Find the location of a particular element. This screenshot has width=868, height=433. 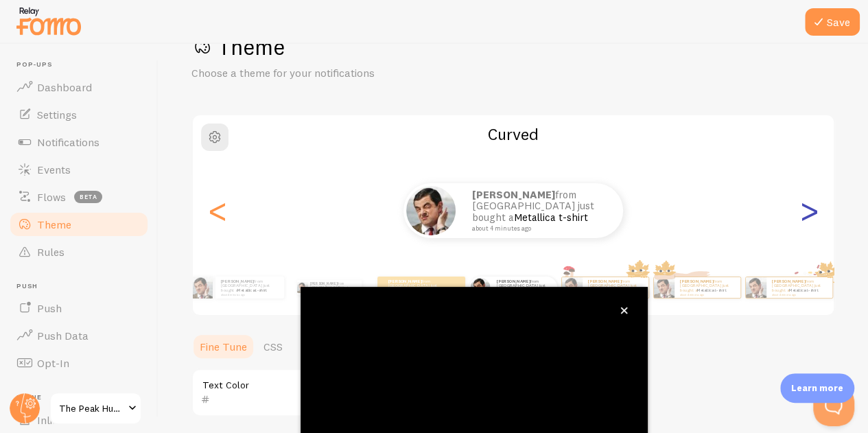

a: Flows beta is located at coordinates (79, 197).